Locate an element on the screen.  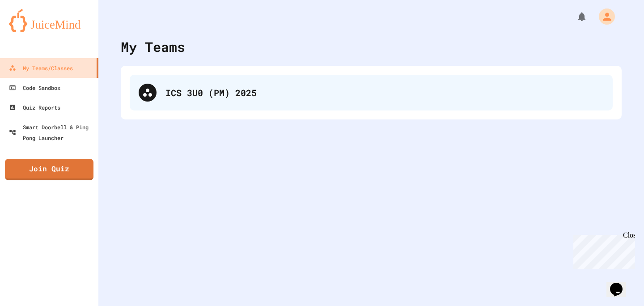
div: My Teams is located at coordinates (153, 46).